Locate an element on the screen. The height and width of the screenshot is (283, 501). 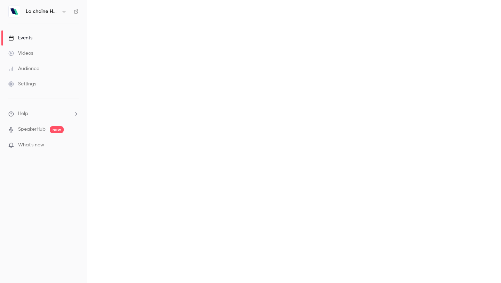
li: help-dropdown-opener is located at coordinates (44, 113).